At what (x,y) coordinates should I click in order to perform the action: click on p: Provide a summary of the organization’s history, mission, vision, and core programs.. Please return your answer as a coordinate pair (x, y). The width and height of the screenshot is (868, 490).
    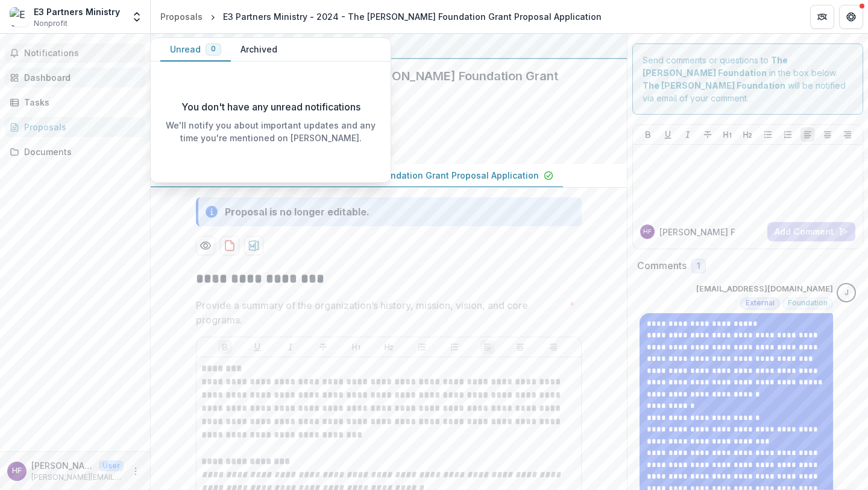
    Looking at the image, I should click on (380, 313).